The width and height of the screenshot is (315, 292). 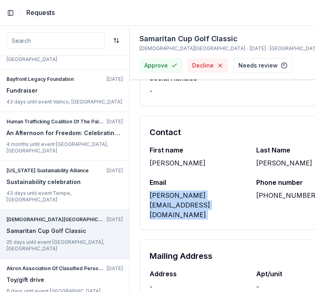 What do you see at coordinates (40, 13) in the screenshot?
I see `nav: breadcrumb` at bounding box center [40, 13].